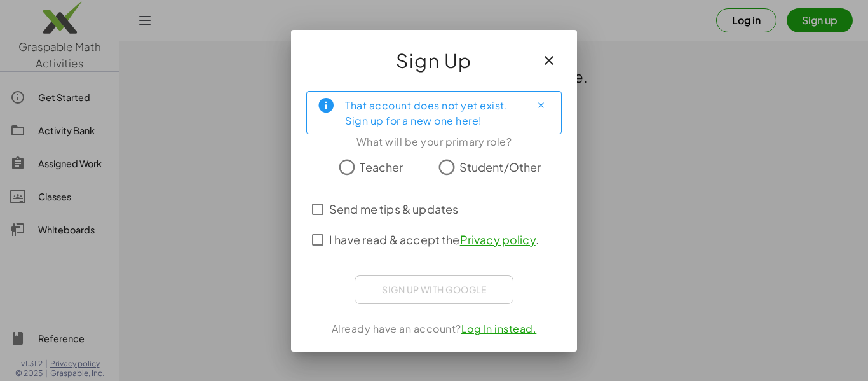  I want to click on a: Privacy policy, so click(498, 239).